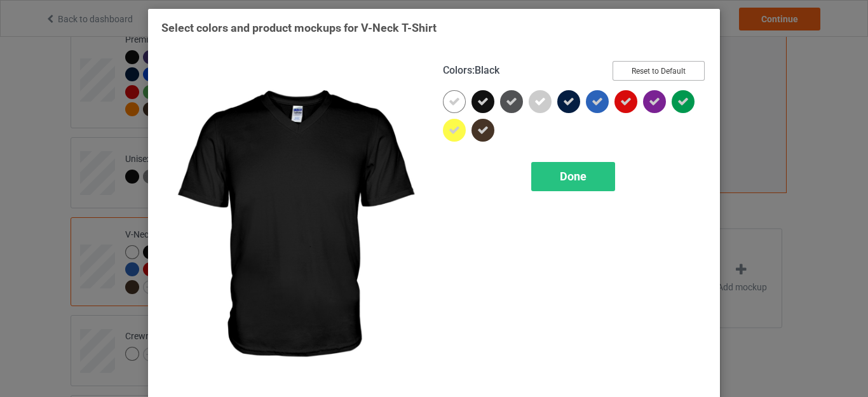 This screenshot has height=397, width=868. What do you see at coordinates (658, 71) in the screenshot?
I see `button: Reset to Default` at bounding box center [658, 71].